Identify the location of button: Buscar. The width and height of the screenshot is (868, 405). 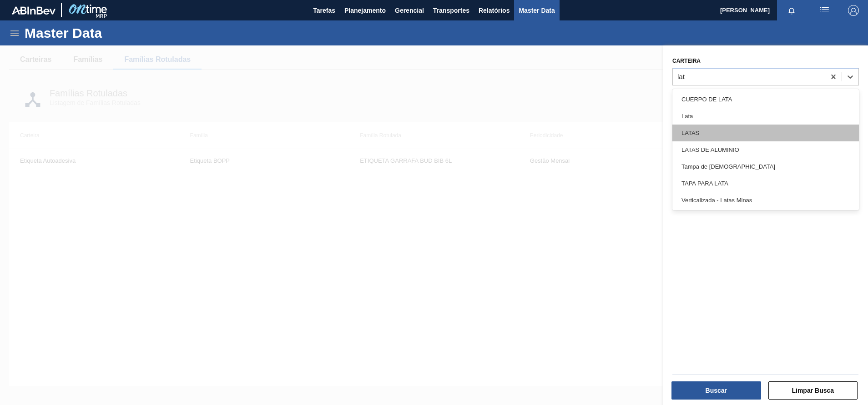
(716, 391).